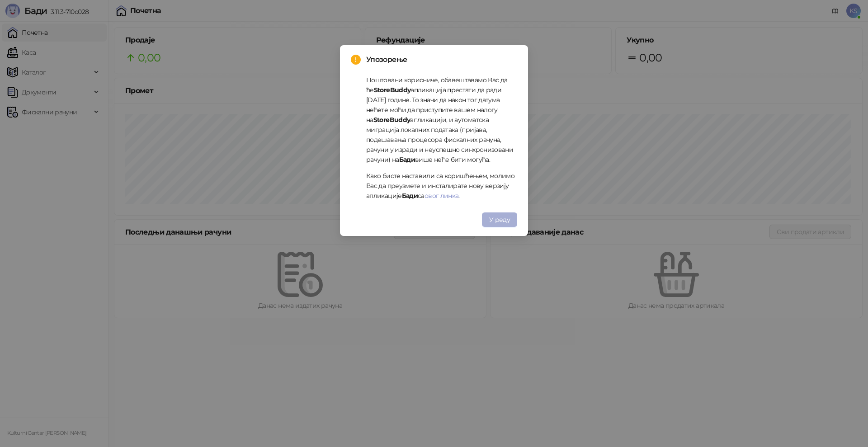  What do you see at coordinates (441, 60) in the screenshot?
I see `span: Упозорење` at bounding box center [441, 60].